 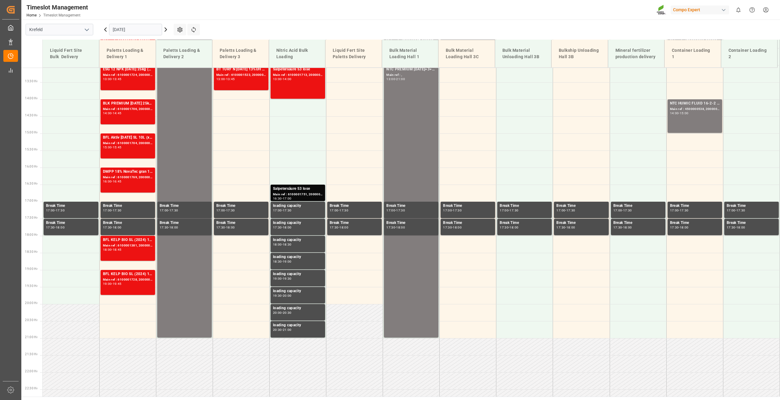 I want to click on div: Bulkship Unloading Hall 3B, so click(x=579, y=54).